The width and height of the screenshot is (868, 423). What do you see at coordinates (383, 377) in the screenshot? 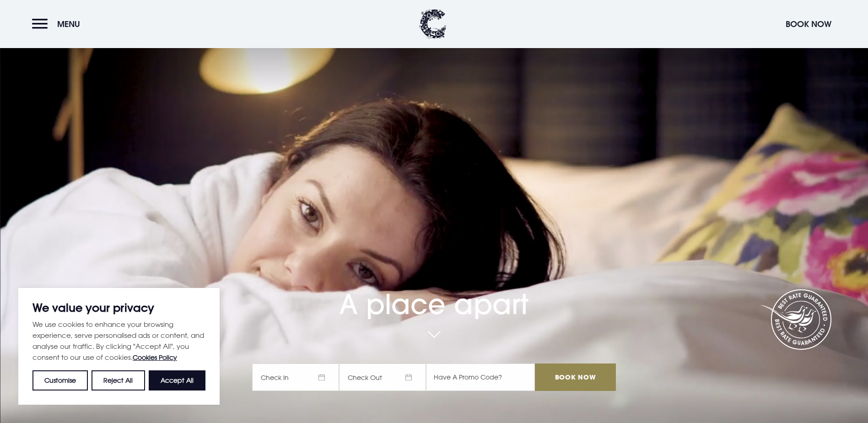
I see `span: Check Out` at bounding box center [383, 377].